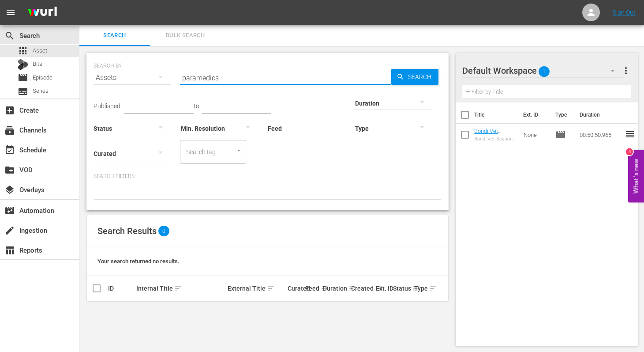 The image size is (644, 352). Describe the element at coordinates (127, 231) in the screenshot. I see `span: Search Results` at that location.